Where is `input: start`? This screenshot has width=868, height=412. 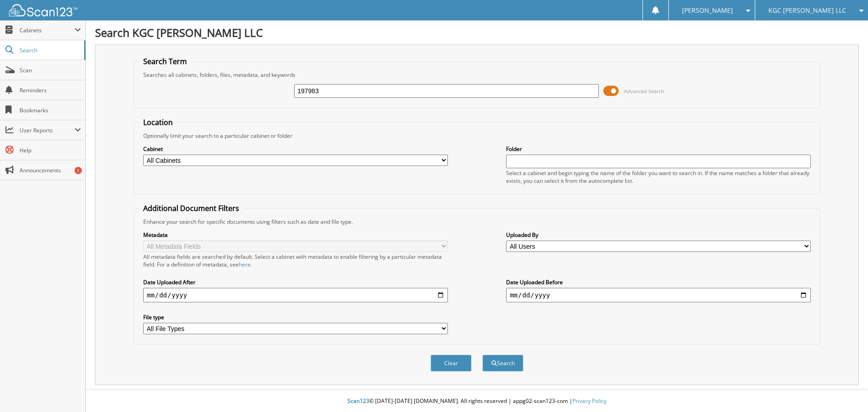
input: start is located at coordinates (295, 295).